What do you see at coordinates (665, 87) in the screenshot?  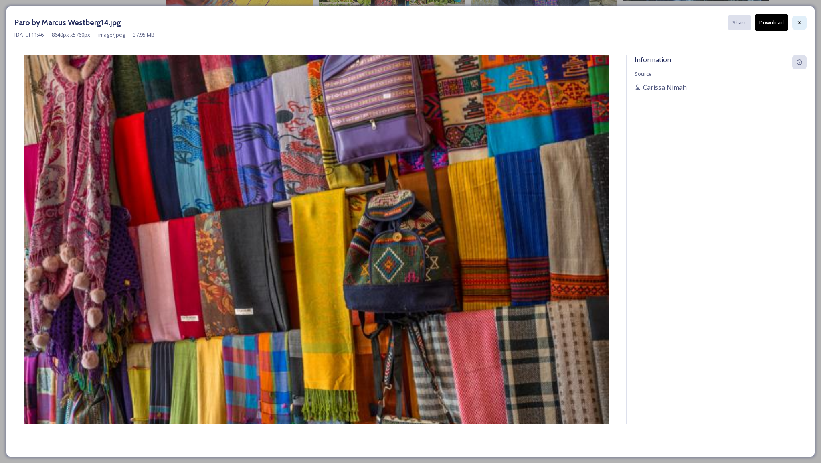 I see `span: Carissa Nimah` at bounding box center [665, 87].